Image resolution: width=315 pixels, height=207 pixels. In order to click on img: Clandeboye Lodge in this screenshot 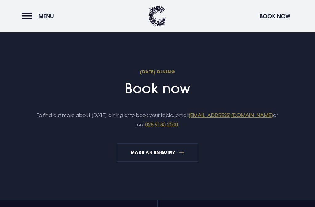, I will do `click(157, 16)`.